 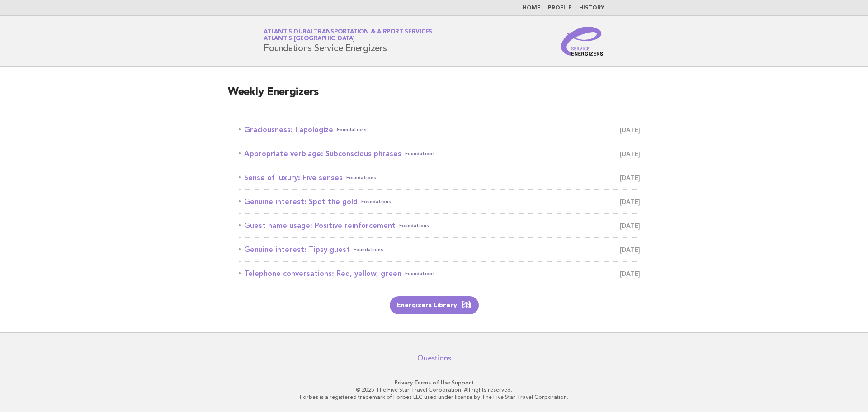 What do you see at coordinates (583, 41) in the screenshot?
I see `img: Service Energizers` at bounding box center [583, 41].